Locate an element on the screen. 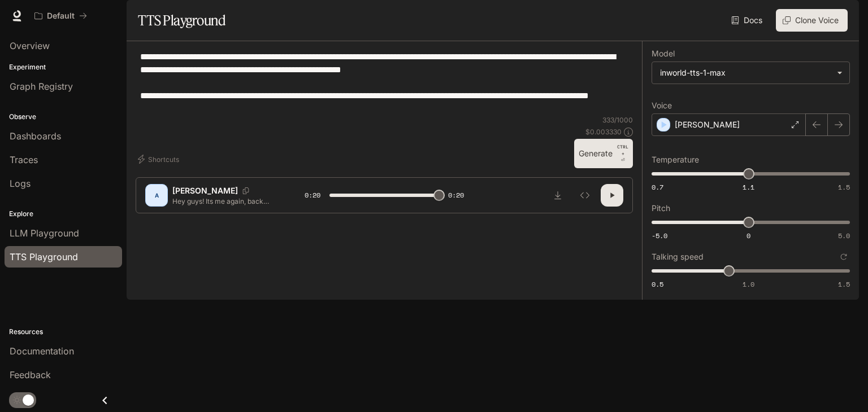 The height and width of the screenshot is (412, 868). a: Docs is located at coordinates (748, 20).